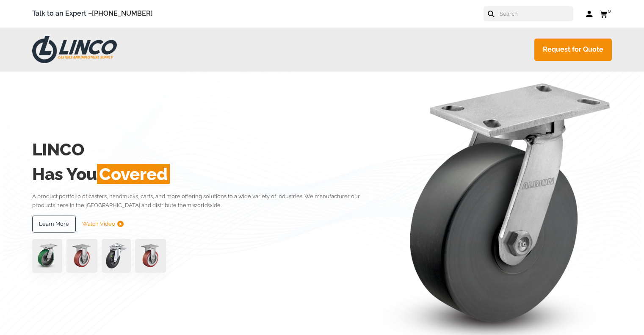 The width and height of the screenshot is (644, 335). What do you see at coordinates (47, 256) in the screenshot?
I see `img: pn3orx8a-94725-1-1-.png` at bounding box center [47, 256].